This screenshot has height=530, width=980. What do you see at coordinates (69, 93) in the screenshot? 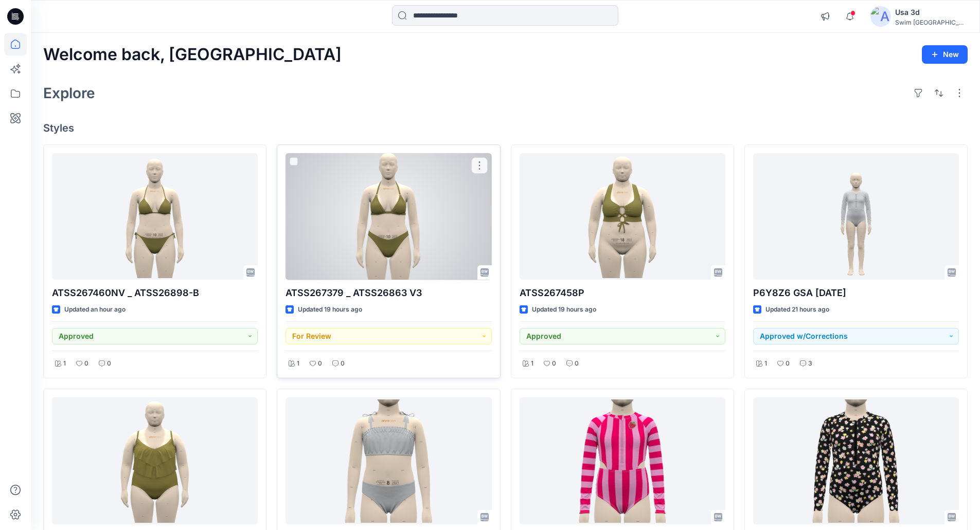
I see `h2: Explore` at bounding box center [69, 93].